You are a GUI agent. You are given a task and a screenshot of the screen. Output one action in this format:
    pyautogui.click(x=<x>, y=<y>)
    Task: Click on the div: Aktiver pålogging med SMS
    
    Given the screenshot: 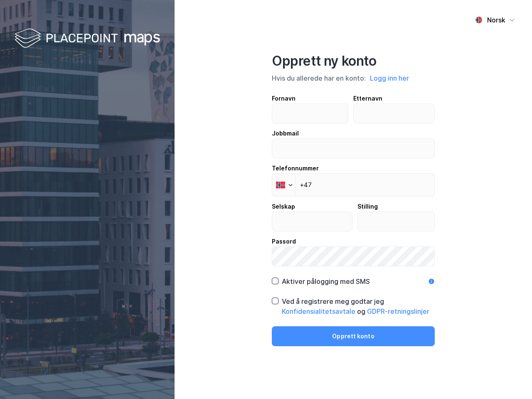 What is the action you would take?
    pyautogui.click(x=326, y=281)
    